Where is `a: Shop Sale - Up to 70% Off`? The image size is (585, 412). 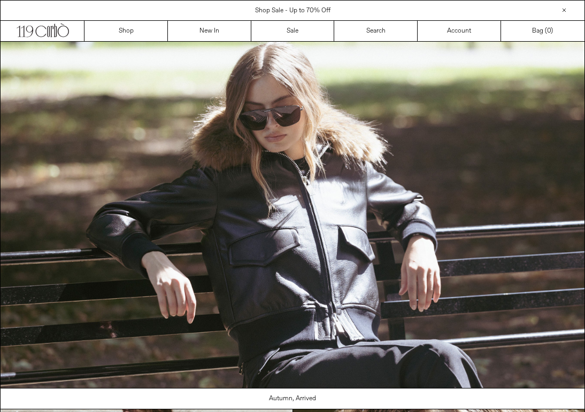
a: Shop Sale - Up to 70% Off is located at coordinates (293, 11).